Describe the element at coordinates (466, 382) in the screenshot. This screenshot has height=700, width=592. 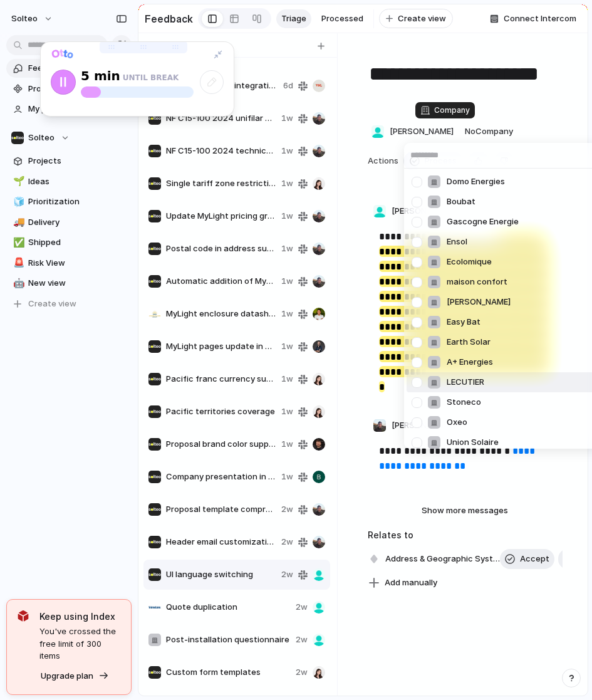
I see `span: LECUTIER` at that location.